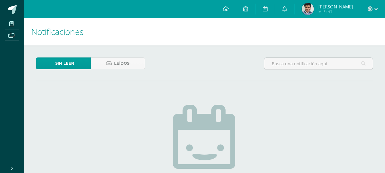 The height and width of the screenshot is (173, 385). Describe the element at coordinates (335, 11) in the screenshot. I see `span: Mi Perfil` at that location.